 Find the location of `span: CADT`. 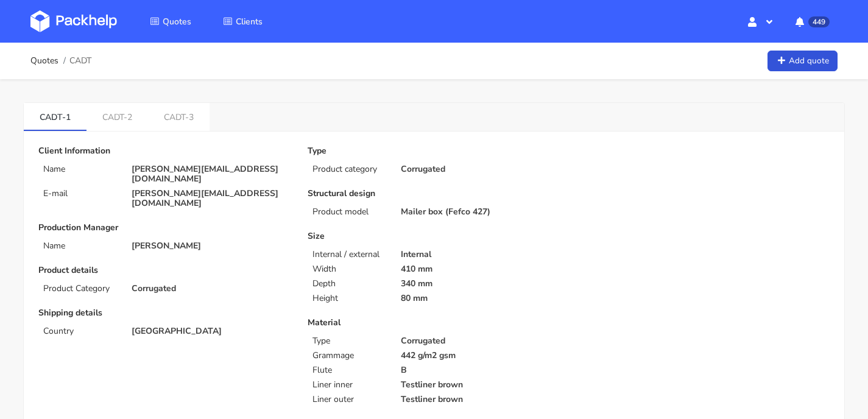

span: CADT is located at coordinates (80, 61).